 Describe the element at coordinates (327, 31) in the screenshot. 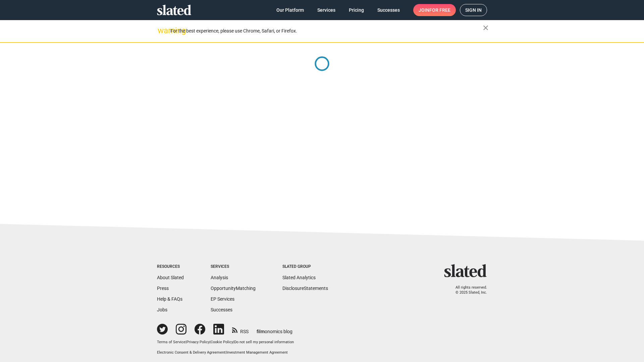

I see `div: For the best experience, please use Chrome, Safari, or Firefox.` at that location.